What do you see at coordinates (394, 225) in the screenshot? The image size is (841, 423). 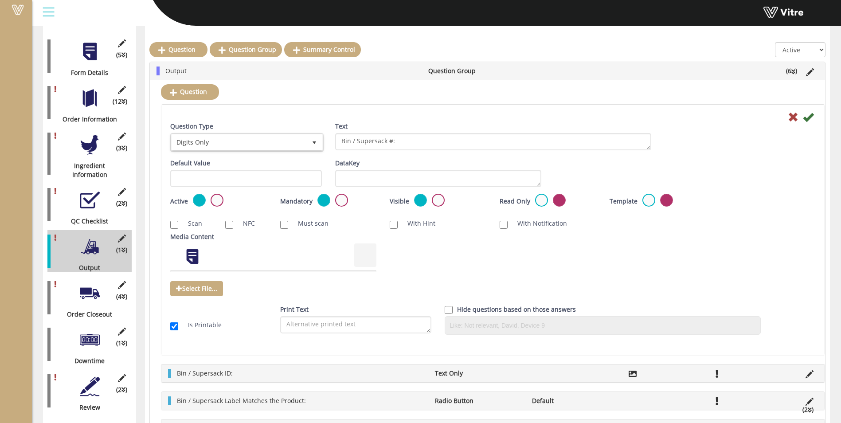 I see `input: With Hint` at bounding box center [394, 225].